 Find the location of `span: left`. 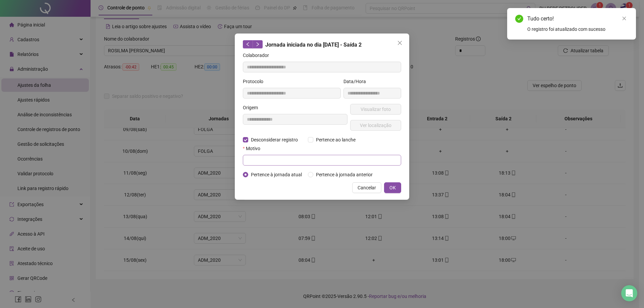

span: left is located at coordinates (248, 44).